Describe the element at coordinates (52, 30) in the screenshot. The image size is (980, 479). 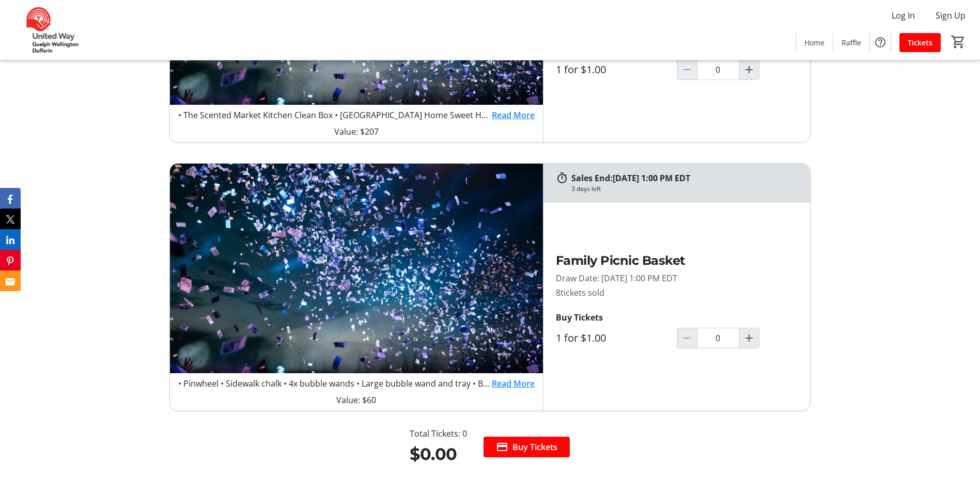
I see `img: United Way Guelph Wellington Dufferin's Logo` at that location.